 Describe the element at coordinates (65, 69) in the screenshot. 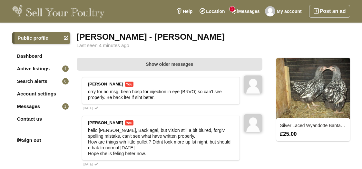

I see `span: 4` at that location.